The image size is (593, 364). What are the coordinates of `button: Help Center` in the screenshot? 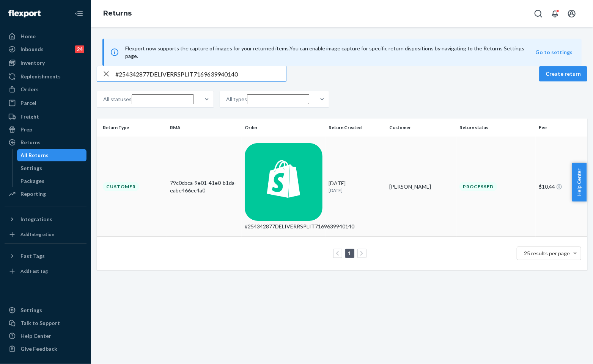 It's located at (579, 182).